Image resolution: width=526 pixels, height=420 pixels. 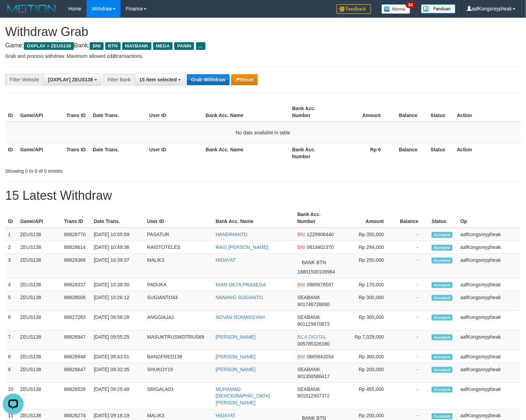 What do you see at coordinates (263, 133) in the screenshot?
I see `td: No data available in table` at bounding box center [263, 133].